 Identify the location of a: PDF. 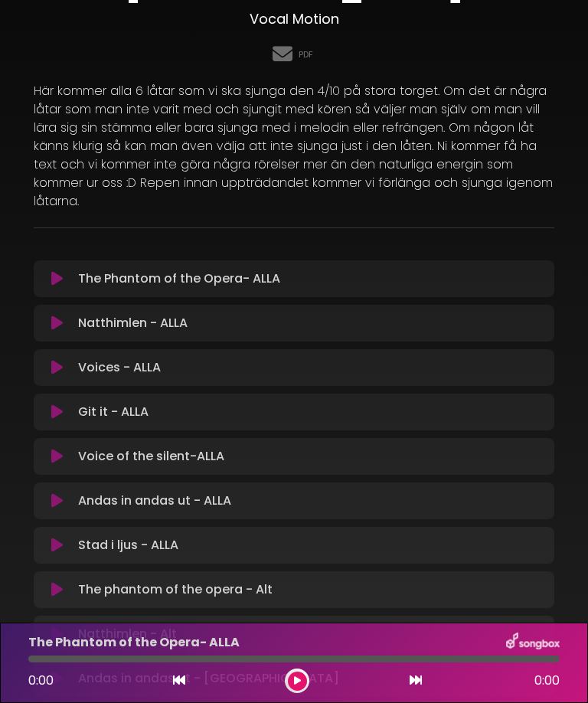
(306, 54).